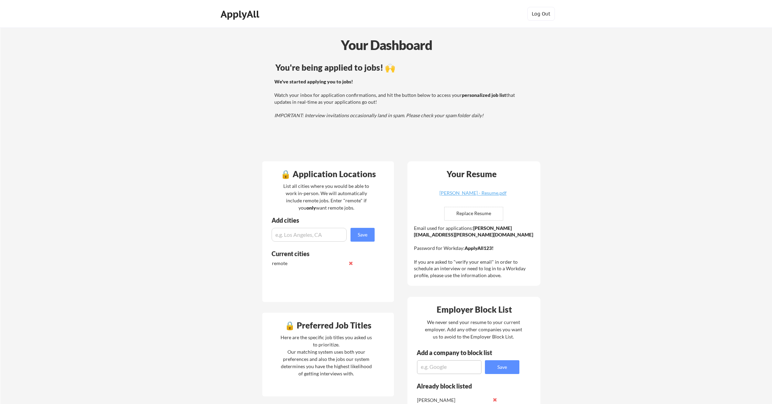 This screenshot has height=404, width=772. Describe the element at coordinates (460, 353) in the screenshot. I see `div: Add a company to block list` at that location.